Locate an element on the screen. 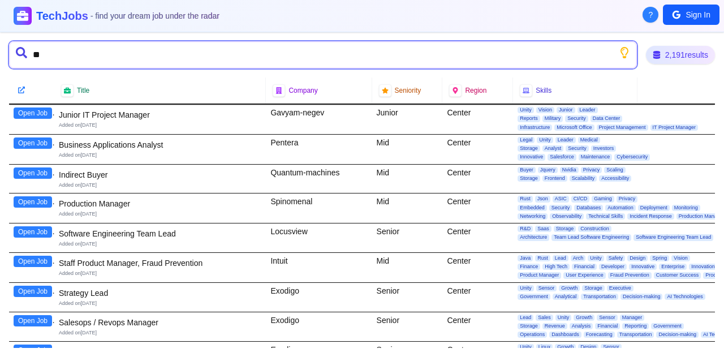 This screenshot has height=357, width=724. span: AI Technologies is located at coordinates (685, 297).